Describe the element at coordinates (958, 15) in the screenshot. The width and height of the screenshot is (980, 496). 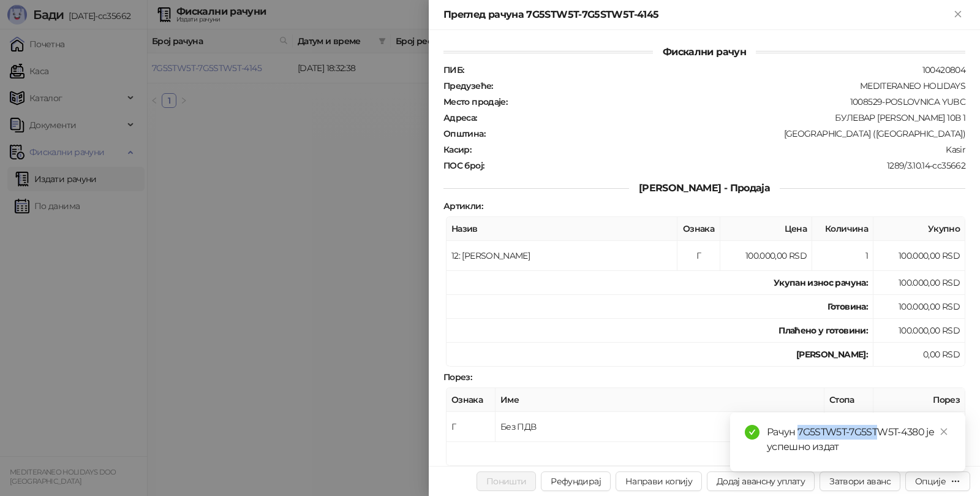
I see `button: Close` at that location.